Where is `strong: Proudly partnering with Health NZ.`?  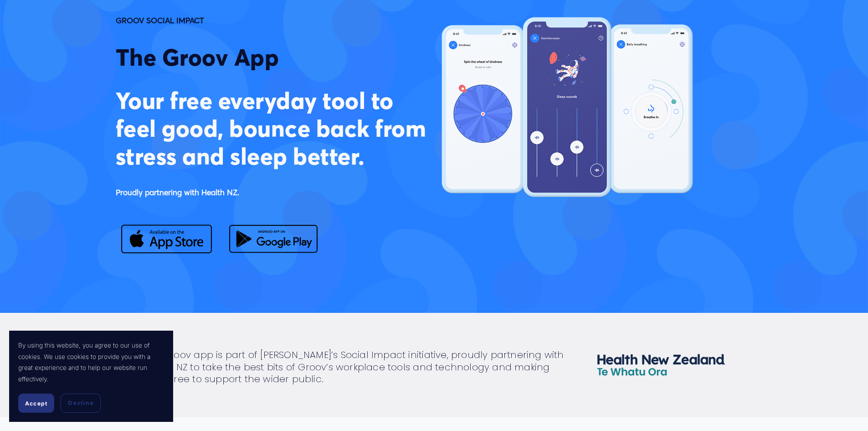
strong: Proudly partnering with Health NZ. is located at coordinates (177, 192).